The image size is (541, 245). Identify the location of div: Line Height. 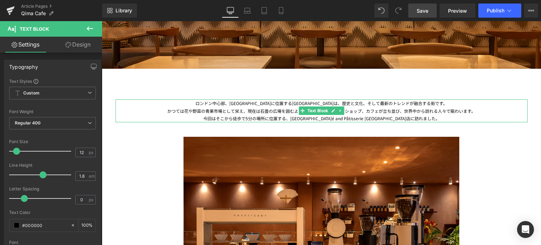
(52, 165).